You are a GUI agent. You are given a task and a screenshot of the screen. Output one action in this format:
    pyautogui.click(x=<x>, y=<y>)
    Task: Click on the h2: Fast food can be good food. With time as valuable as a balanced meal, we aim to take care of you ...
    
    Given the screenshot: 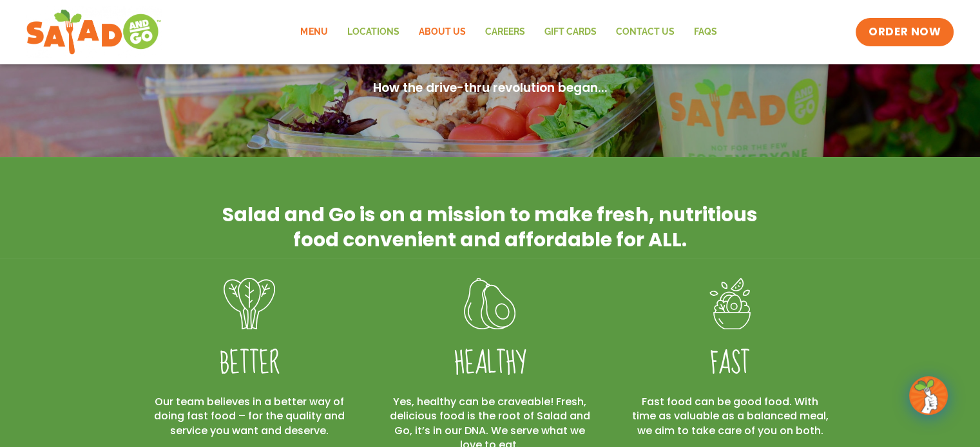 What is the action you would take?
    pyautogui.click(x=729, y=416)
    